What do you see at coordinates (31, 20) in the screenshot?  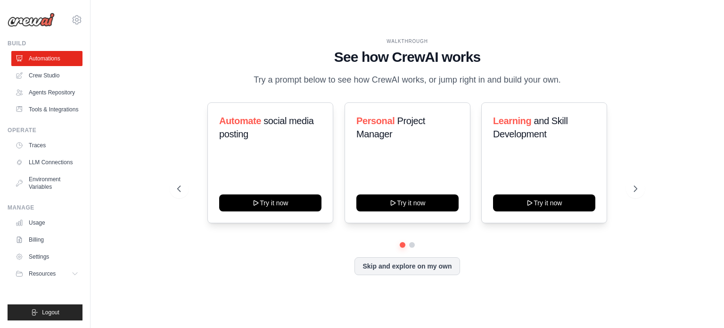 I see `img: Logo` at bounding box center [31, 20].